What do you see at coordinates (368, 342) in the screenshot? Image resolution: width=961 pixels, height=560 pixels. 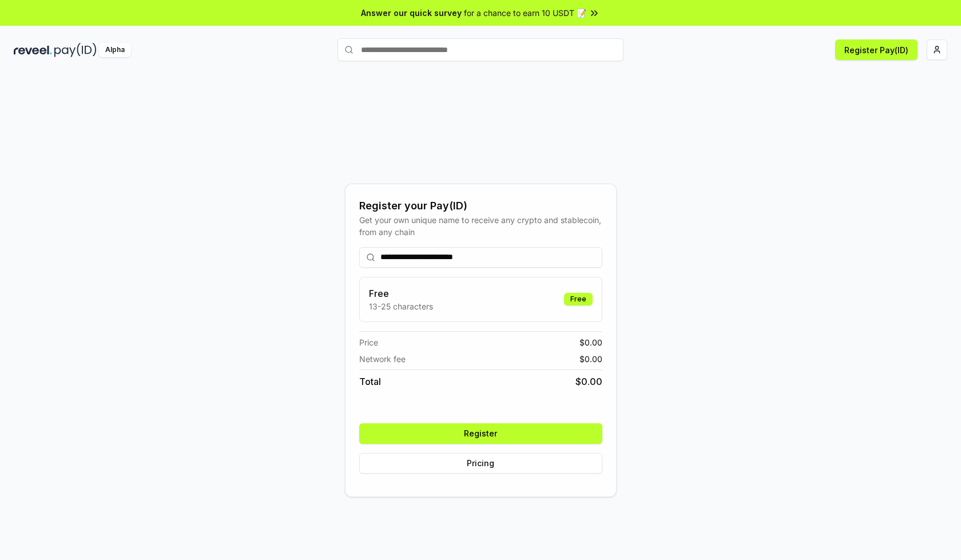 I see `span: Price` at bounding box center [368, 342].